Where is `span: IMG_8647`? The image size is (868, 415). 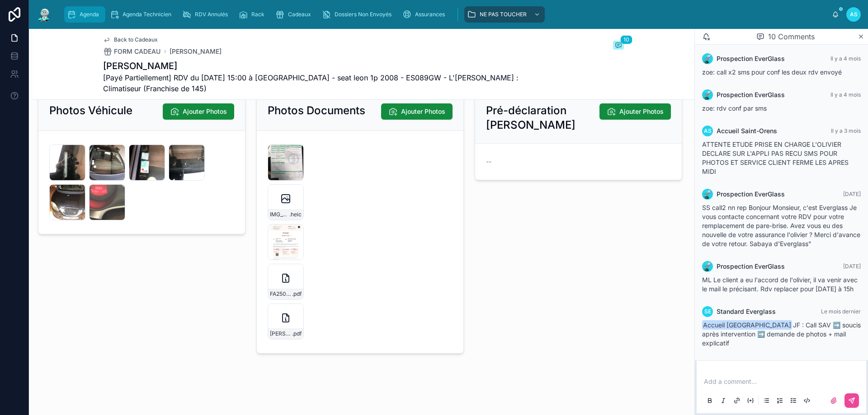 span: IMG_8647 is located at coordinates (280, 214).